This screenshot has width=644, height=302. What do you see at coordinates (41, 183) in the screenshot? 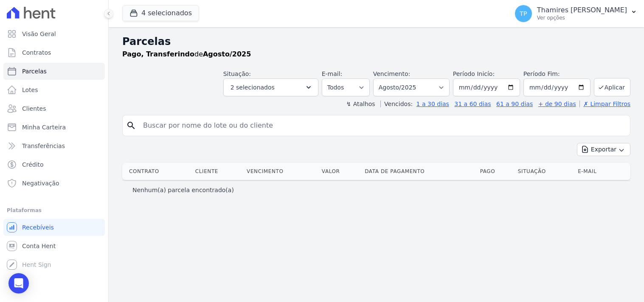
I see `span: Negativação` at bounding box center [41, 183].